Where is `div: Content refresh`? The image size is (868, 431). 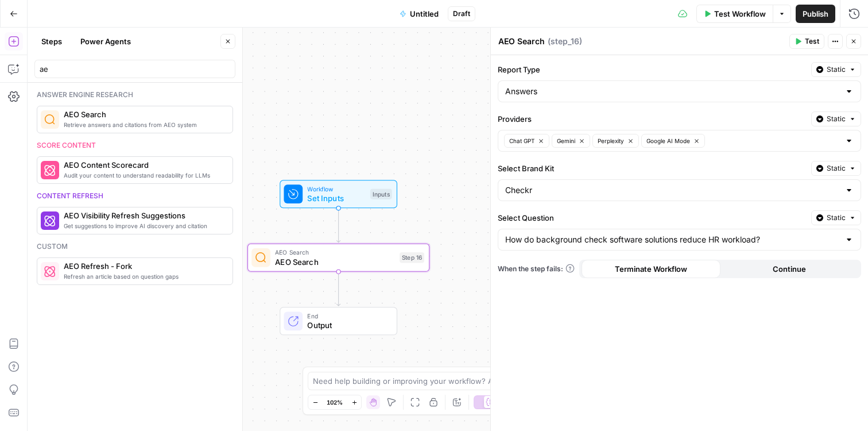 div: Content refresh is located at coordinates (135, 196).